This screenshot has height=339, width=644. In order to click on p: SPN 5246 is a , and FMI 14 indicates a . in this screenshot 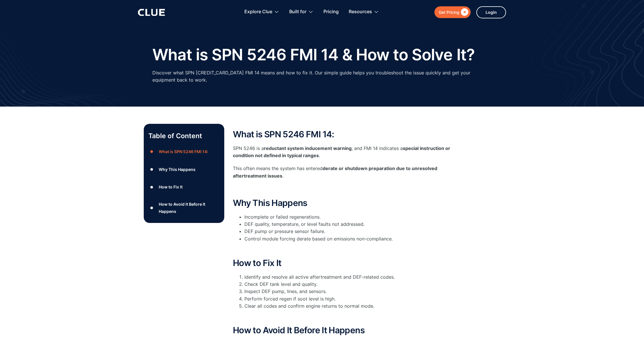, I will do `click(348, 152)`.